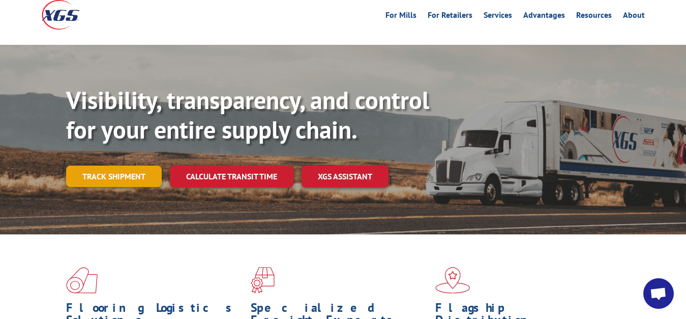  What do you see at coordinates (498, 17) in the screenshot?
I see `a: Services` at bounding box center [498, 17].